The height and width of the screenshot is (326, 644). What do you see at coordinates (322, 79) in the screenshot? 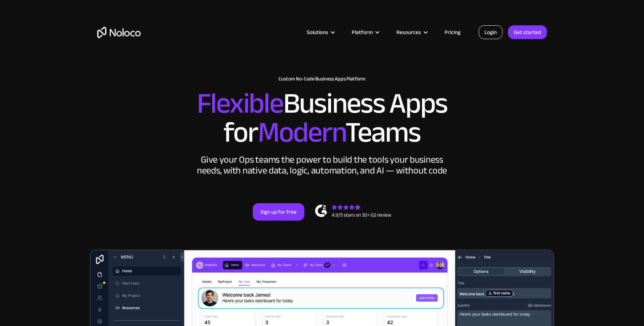
I see `h1: Custom No-Code Business Apps Platform` at bounding box center [322, 79].